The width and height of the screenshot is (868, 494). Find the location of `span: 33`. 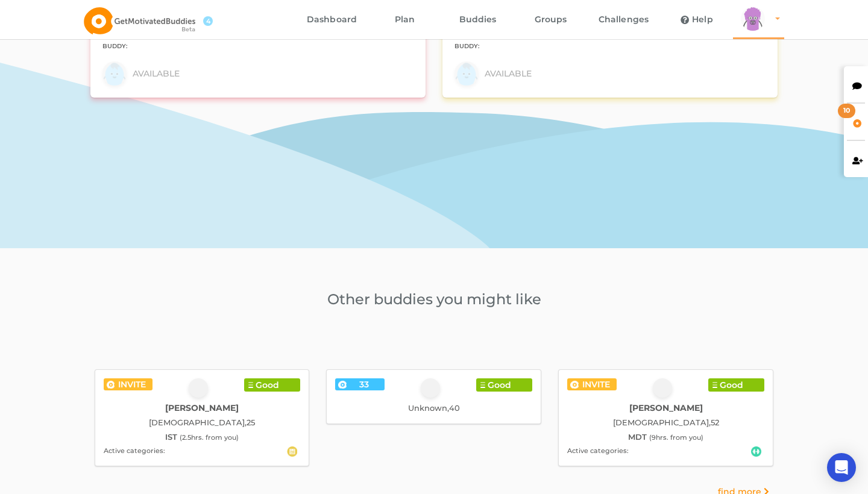

span: 33 is located at coordinates (364, 384).